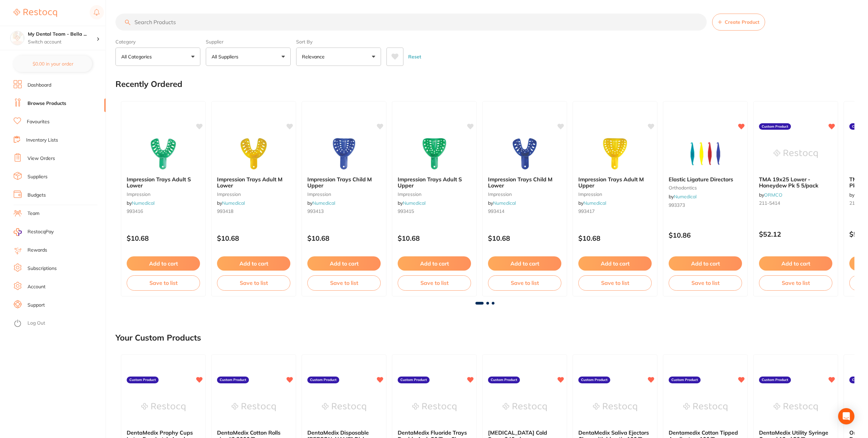 Image resolution: width=868 pixels, height=438 pixels. What do you see at coordinates (38, 177) in the screenshot?
I see `a: Suppliers` at bounding box center [38, 177].